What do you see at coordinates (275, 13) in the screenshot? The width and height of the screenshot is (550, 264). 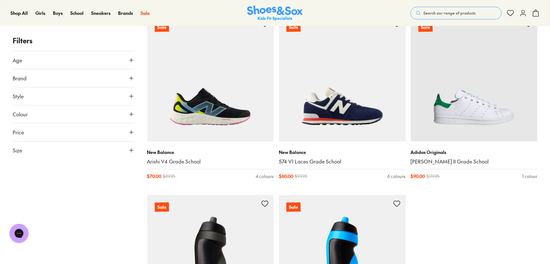 I see `a: Shoes & Sox` at bounding box center [275, 13].